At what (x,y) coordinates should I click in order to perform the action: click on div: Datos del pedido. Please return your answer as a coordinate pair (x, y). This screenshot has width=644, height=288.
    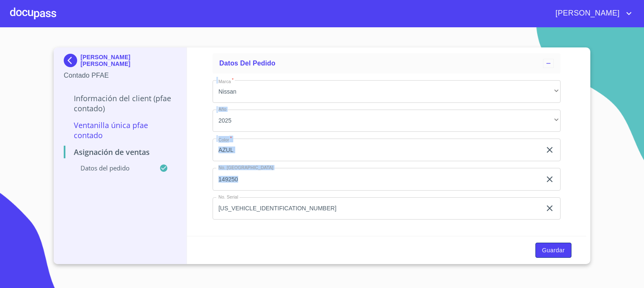
    Looking at the image, I should click on (386, 63).